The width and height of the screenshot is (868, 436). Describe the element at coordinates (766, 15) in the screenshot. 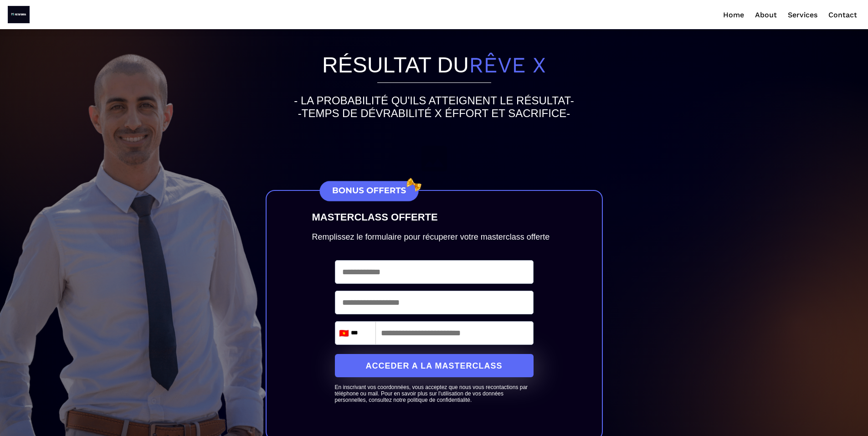

I see `a: About` at that location.